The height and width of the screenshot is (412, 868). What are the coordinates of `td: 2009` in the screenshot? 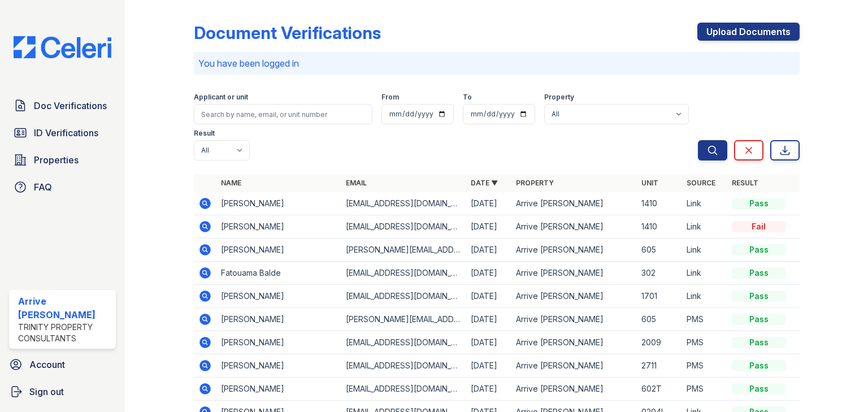 It's located at (660, 343).